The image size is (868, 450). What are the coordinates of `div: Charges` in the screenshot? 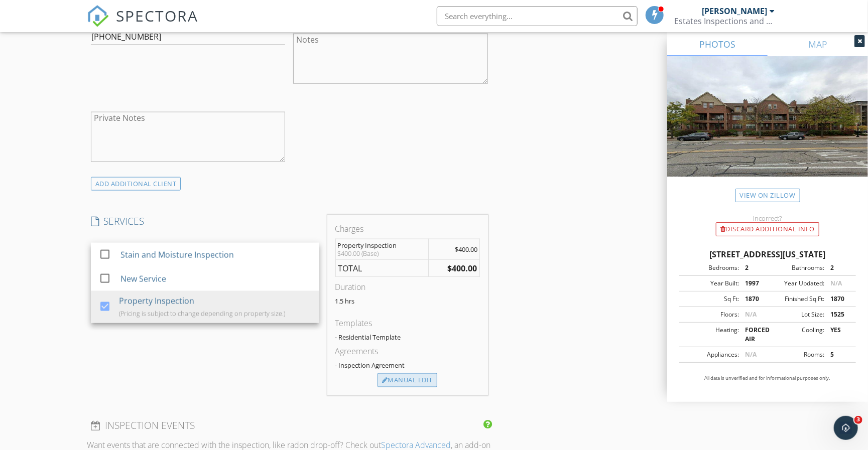 It's located at (408, 229).